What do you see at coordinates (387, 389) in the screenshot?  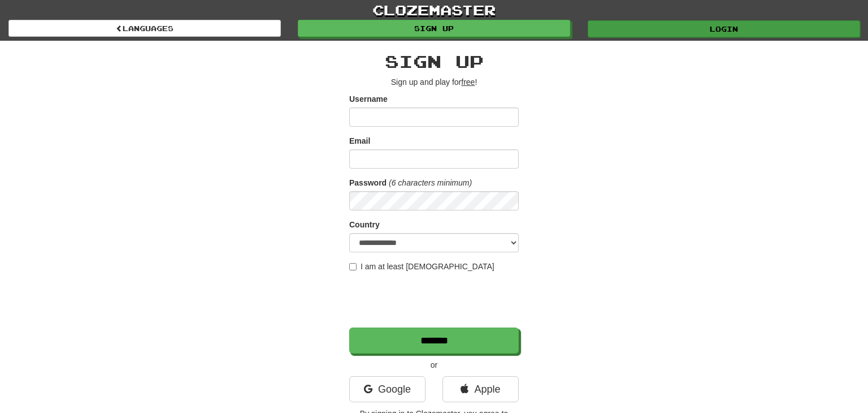 I see `a: Google` at bounding box center [387, 389].